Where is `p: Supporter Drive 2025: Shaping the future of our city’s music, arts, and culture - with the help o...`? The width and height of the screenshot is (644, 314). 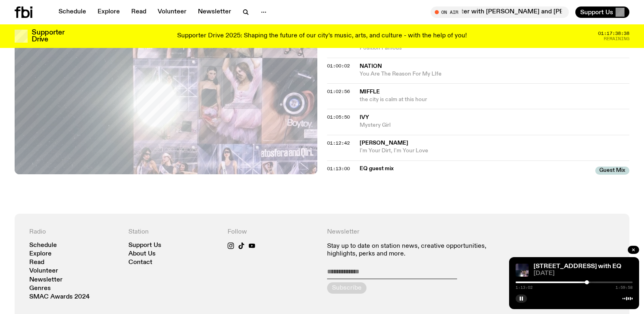 p: Supporter Drive 2025: Shaping the future of our city’s music, arts, and culture - with the help o... is located at coordinates (322, 36).